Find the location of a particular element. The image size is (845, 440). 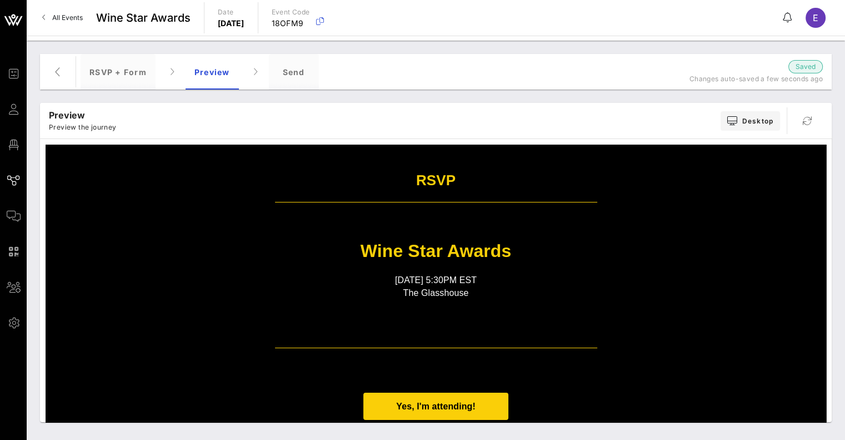

a: Yes, I'm attending! is located at coordinates (436, 406).